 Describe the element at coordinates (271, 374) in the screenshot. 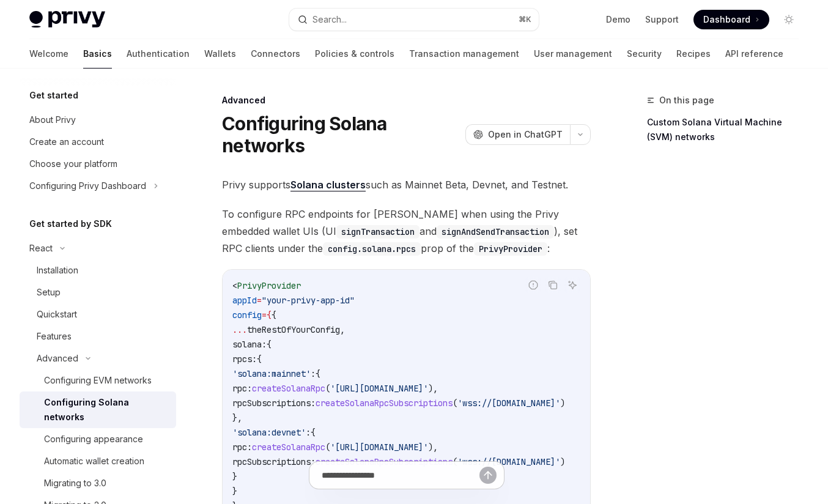

I see `span: 'solana:mainnet'` at that location.